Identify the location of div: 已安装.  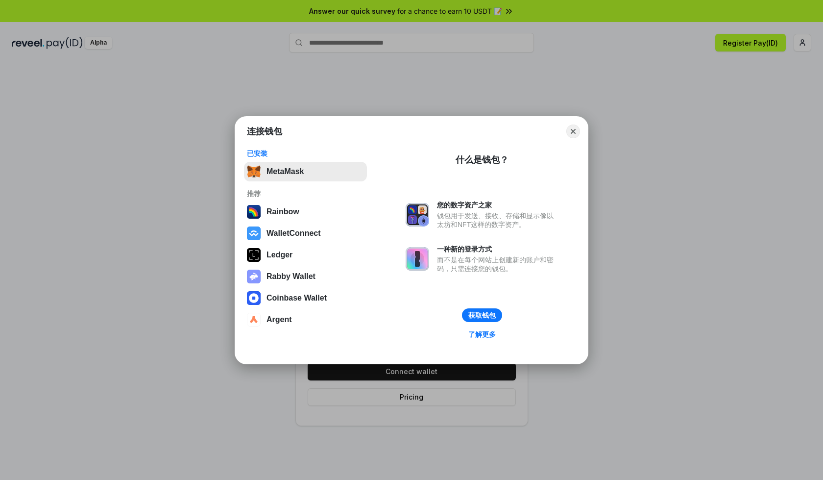
(305, 153).